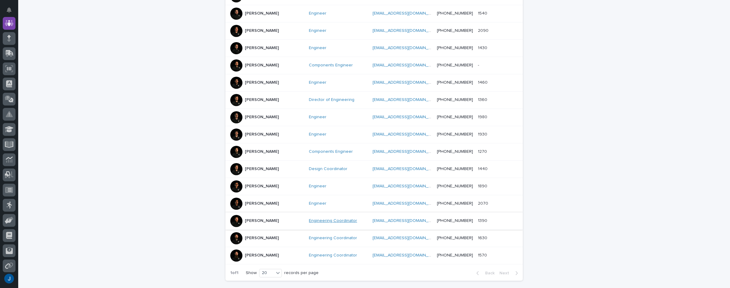  I want to click on p: 1440, so click(484, 168).